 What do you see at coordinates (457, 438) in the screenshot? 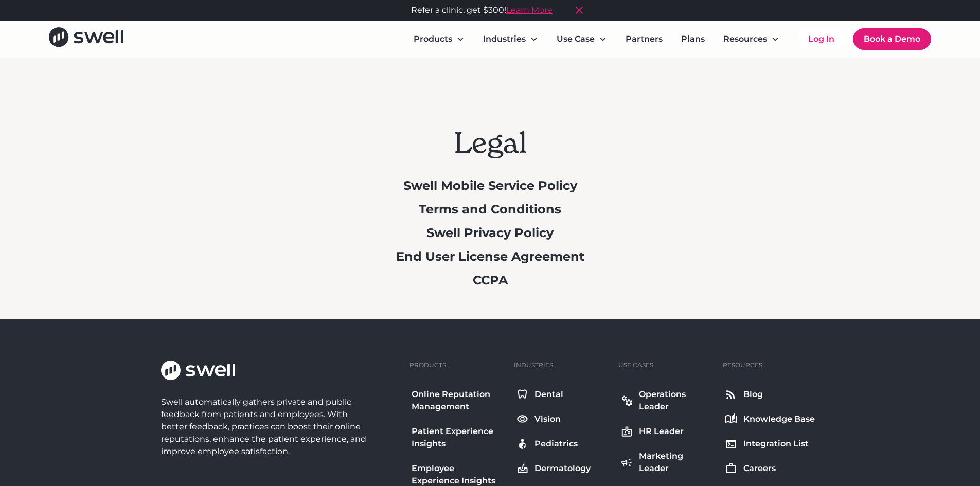
I see `a: Patient Experience Insights` at bounding box center [457, 438].